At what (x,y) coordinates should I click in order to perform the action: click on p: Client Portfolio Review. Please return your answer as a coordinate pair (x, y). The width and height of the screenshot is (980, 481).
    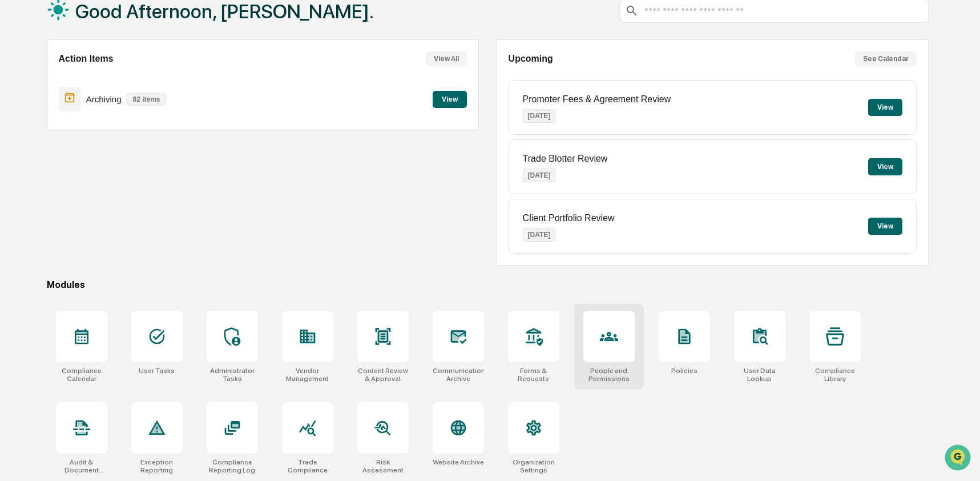
    Looking at the image, I should click on (569, 218).